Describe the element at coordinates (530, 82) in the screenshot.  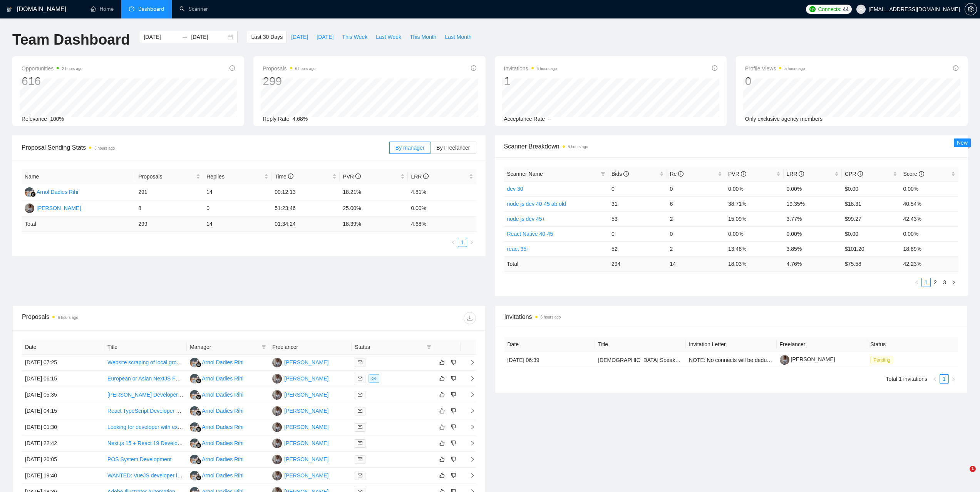
I see `div: 1` at that location.